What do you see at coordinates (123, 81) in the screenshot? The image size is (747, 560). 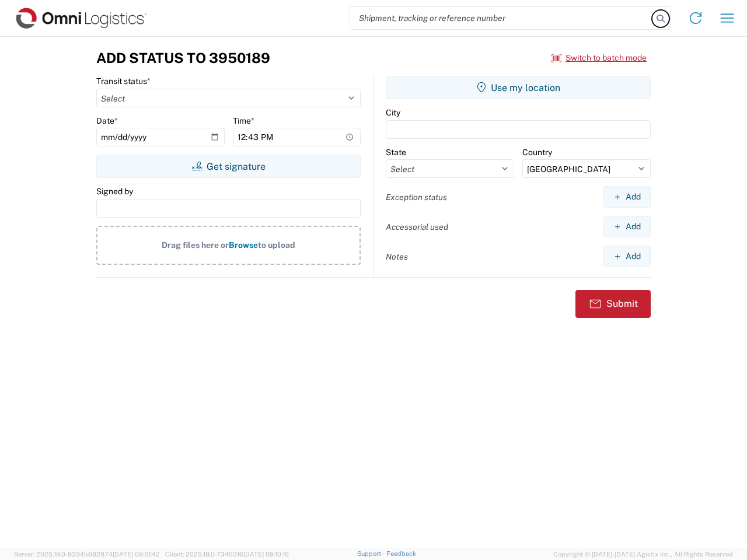 I see `label: Transit status` at bounding box center [123, 81].